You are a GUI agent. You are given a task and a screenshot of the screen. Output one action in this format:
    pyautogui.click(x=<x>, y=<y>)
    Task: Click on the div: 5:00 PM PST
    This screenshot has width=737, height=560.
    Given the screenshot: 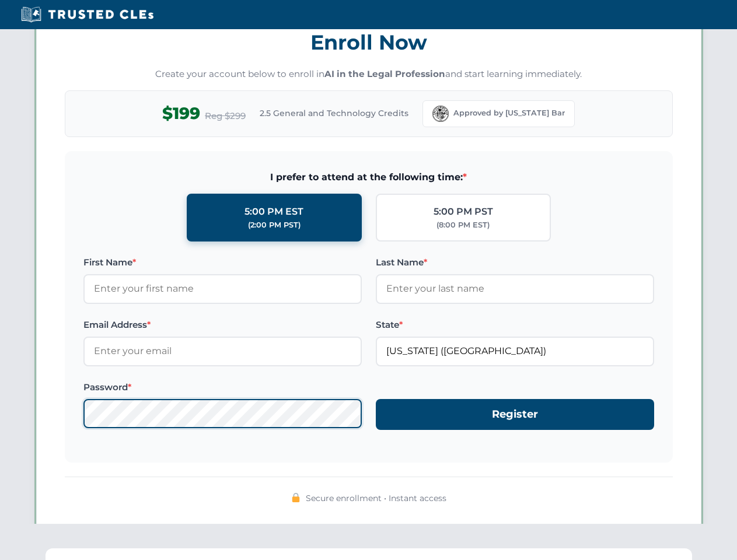 What is the action you would take?
    pyautogui.click(x=463, y=212)
    